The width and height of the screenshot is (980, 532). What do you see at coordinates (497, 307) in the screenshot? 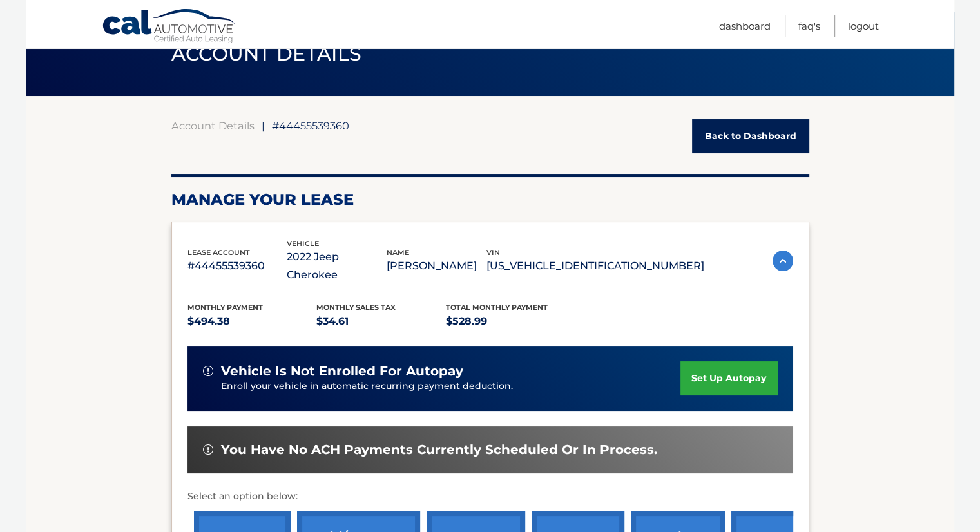
I see `span: Total Monthly Payment` at bounding box center [497, 307].